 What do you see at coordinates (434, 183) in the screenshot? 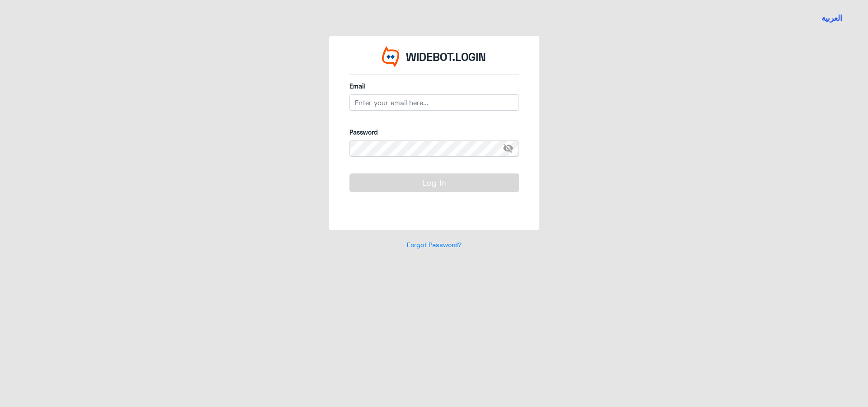
I see `button: Log In` at bounding box center [434, 183].